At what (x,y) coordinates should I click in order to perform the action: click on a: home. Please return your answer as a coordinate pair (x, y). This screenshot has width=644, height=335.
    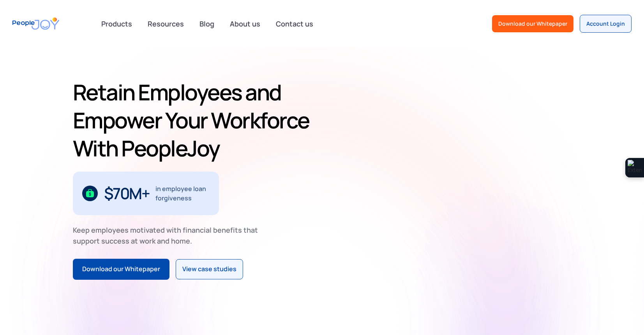
    Looking at the image, I should click on (36, 24).